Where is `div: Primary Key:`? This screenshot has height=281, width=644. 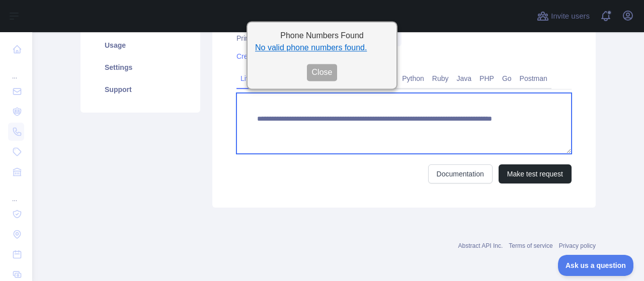
div: Primary Key: is located at coordinates (404, 38).